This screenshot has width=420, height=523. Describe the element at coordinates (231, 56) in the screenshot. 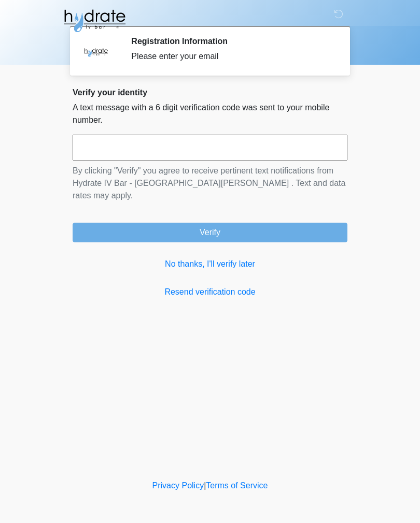

I see `div: Please enter your email` at that location.